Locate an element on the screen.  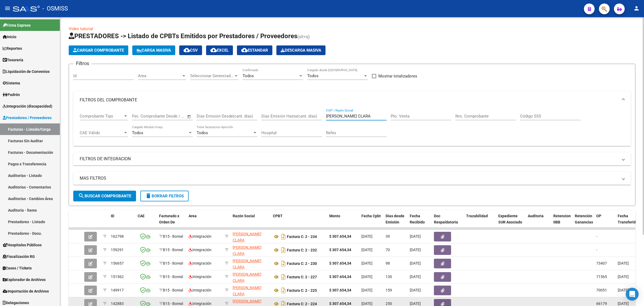
span: 142883 is located at coordinates (117, 303).